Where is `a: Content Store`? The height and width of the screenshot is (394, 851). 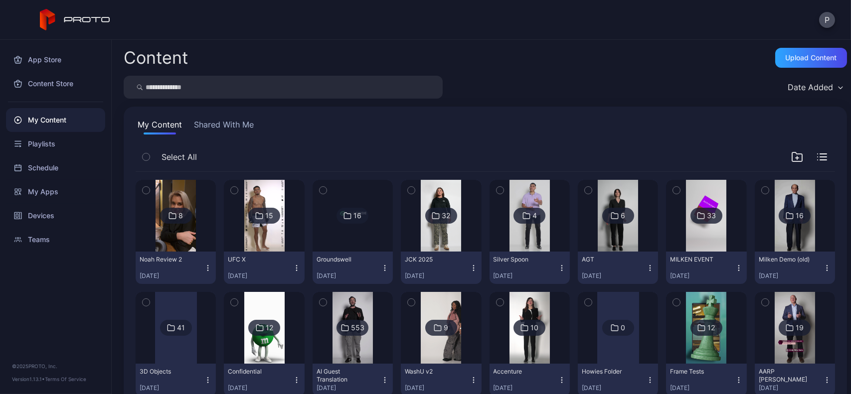 a: Content Store is located at coordinates (55, 84).